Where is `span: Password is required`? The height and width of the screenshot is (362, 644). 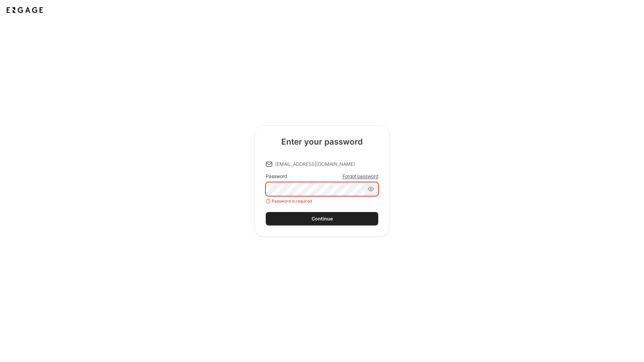 span: Password is required is located at coordinates (292, 201).